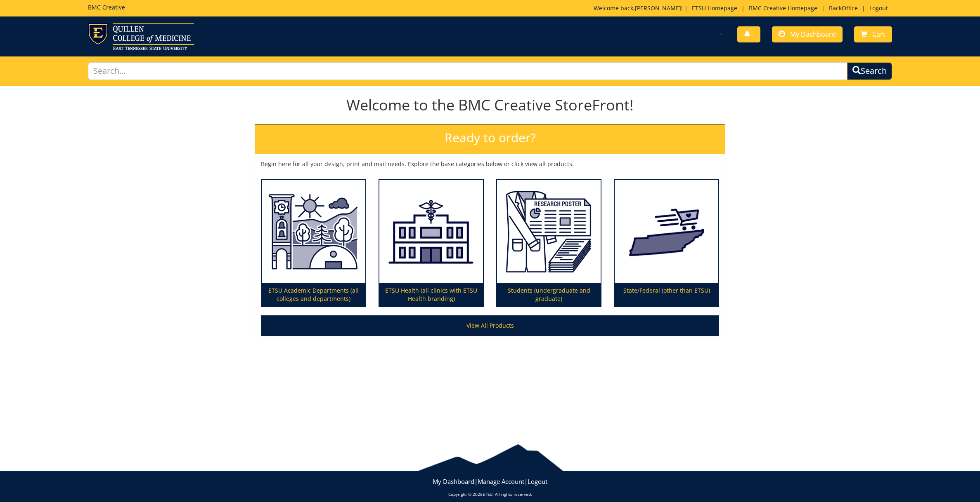 The image size is (980, 502). What do you see at coordinates (490, 326) in the screenshot?
I see `a: View All Products` at bounding box center [490, 326].